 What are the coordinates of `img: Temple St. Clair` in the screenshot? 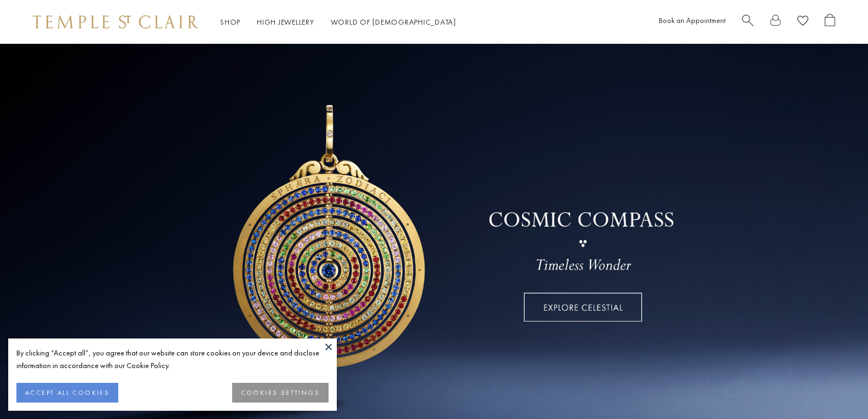 It's located at (116, 22).